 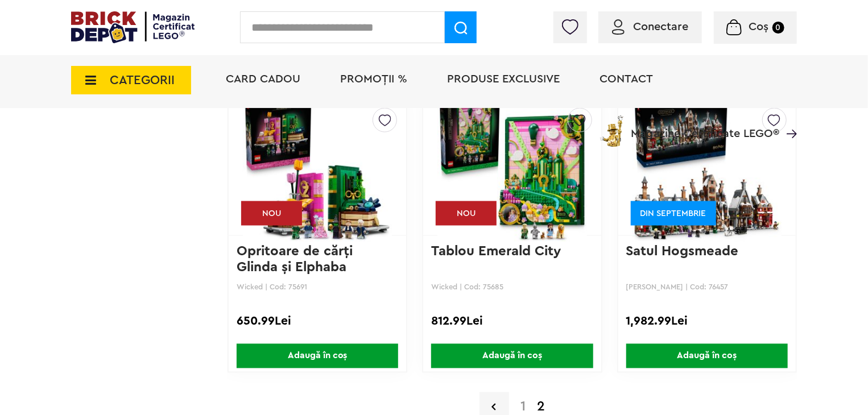 I want to click on div: 650.99Lei, so click(x=318, y=322).